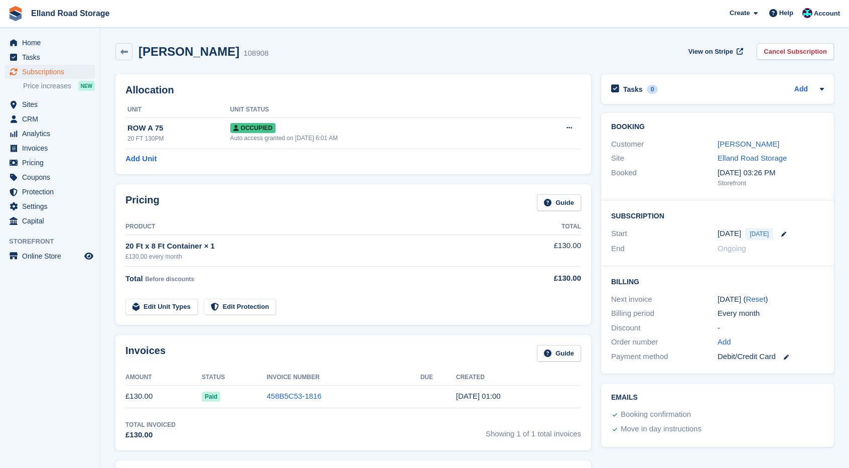  I want to click on th: Product, so click(318, 227).